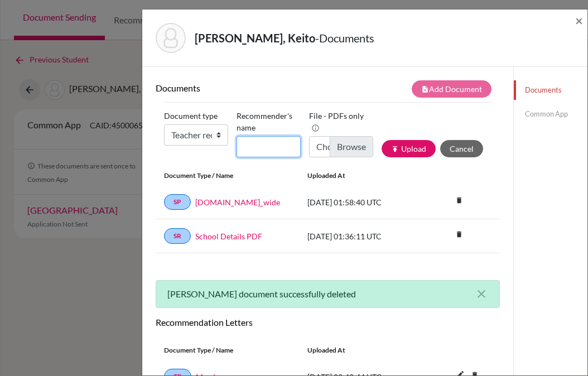 This screenshot has width=588, height=376. Describe the element at coordinates (425, 89) in the screenshot. I see `i: note_add` at that location.